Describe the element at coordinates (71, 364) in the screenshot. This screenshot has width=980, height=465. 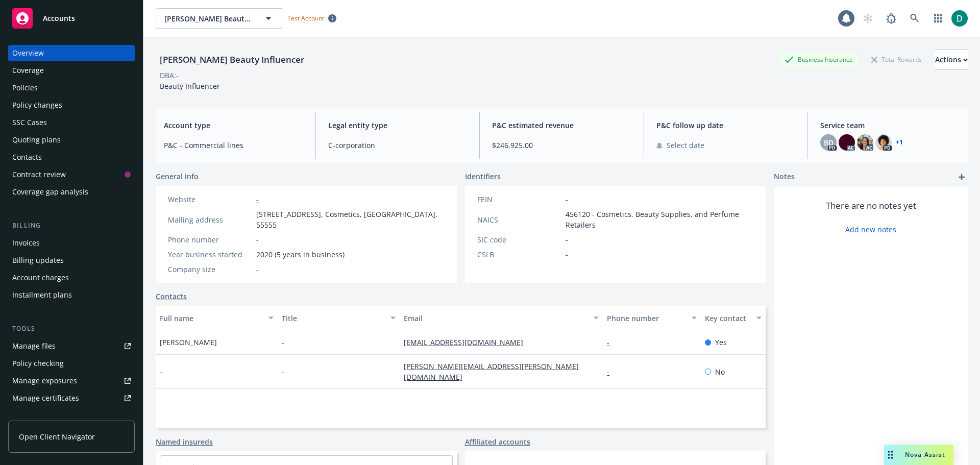
I see `a: Policy checking` at that location.